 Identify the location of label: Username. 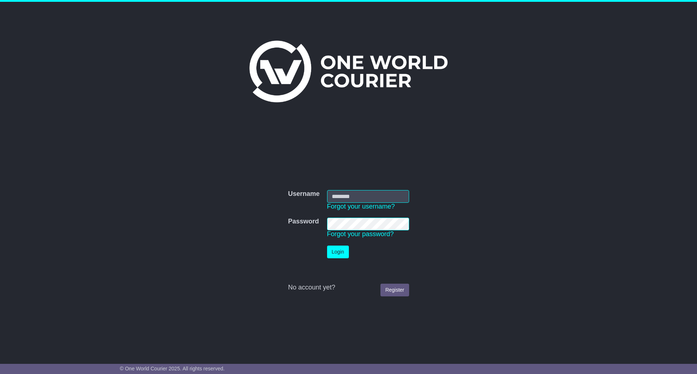
(304, 194).